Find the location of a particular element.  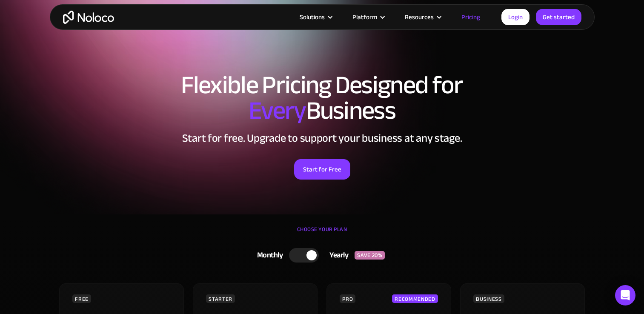

span: Every is located at coordinates (277, 111).